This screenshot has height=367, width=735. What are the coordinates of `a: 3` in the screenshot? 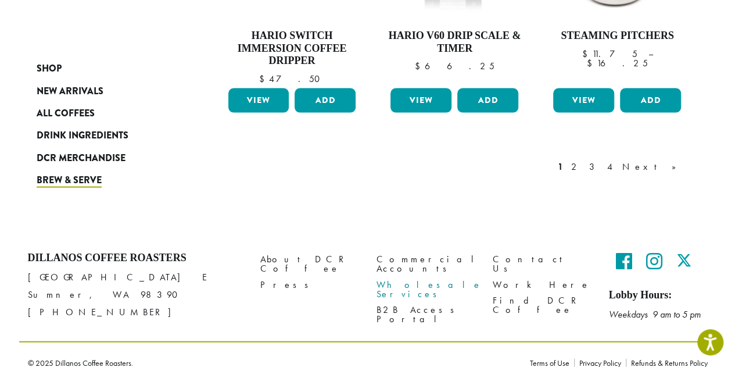 It's located at (594, 166).